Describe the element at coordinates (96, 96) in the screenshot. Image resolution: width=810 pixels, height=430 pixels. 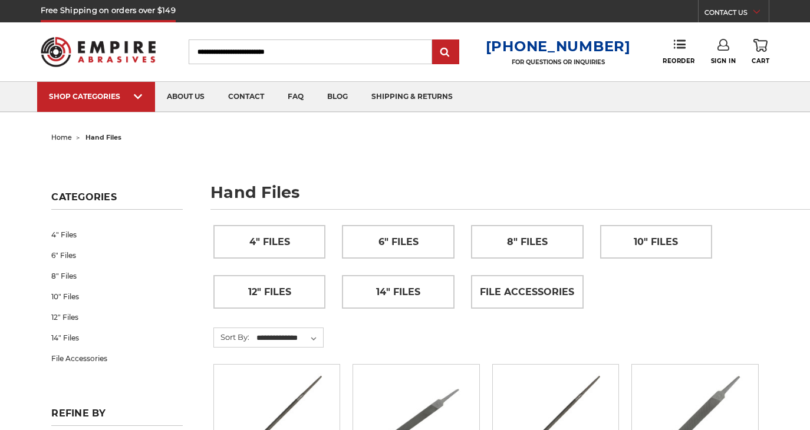
I see `div: SHOP CATEGORIES` at that location.